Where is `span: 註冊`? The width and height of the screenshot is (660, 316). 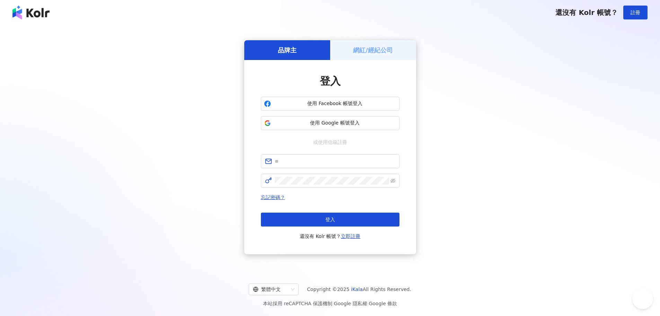
span: 註冊 is located at coordinates (635, 12).